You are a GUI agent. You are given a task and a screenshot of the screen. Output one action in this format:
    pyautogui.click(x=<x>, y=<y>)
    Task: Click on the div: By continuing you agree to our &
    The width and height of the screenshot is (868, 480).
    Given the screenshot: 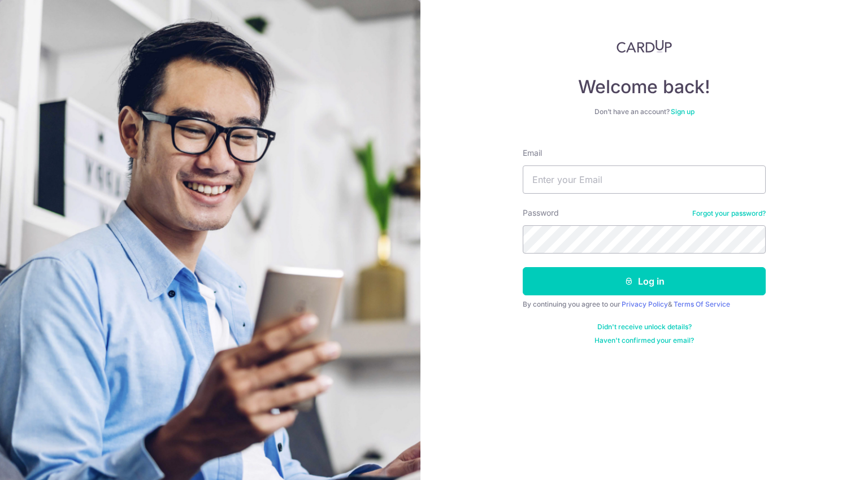 What is the action you would take?
    pyautogui.click(x=644, y=304)
    